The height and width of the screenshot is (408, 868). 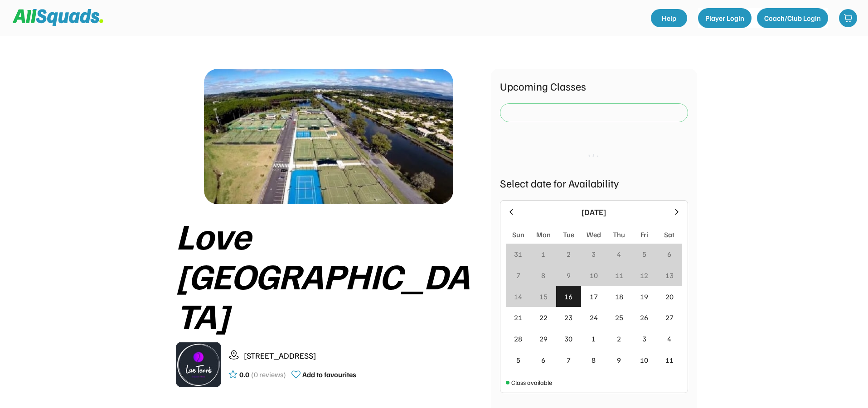 What do you see at coordinates (568, 297) in the screenshot?
I see `div: 16` at bounding box center [568, 297].